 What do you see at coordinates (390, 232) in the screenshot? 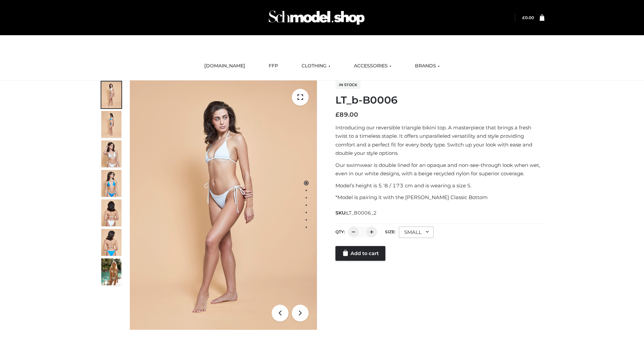
I see `label: Size:` at bounding box center [390, 232].